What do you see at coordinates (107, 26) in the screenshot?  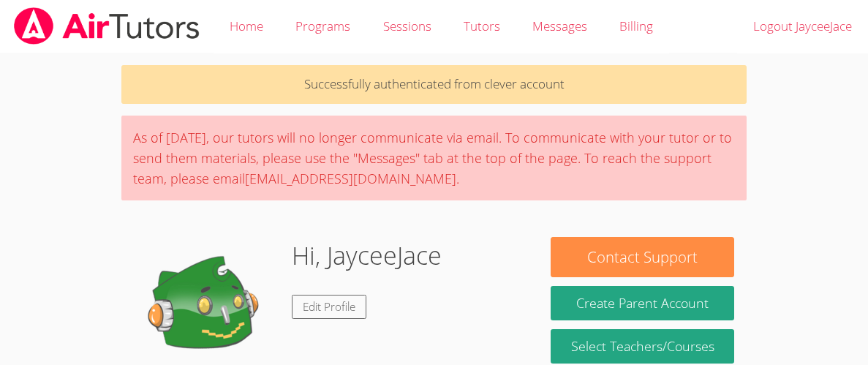 I see `img: airtutors_banner-c4298cdbf04f3fff15de1276eac7730deb9818008684d7c2e4769d2f7ddbe033.png` at bounding box center [107, 26].